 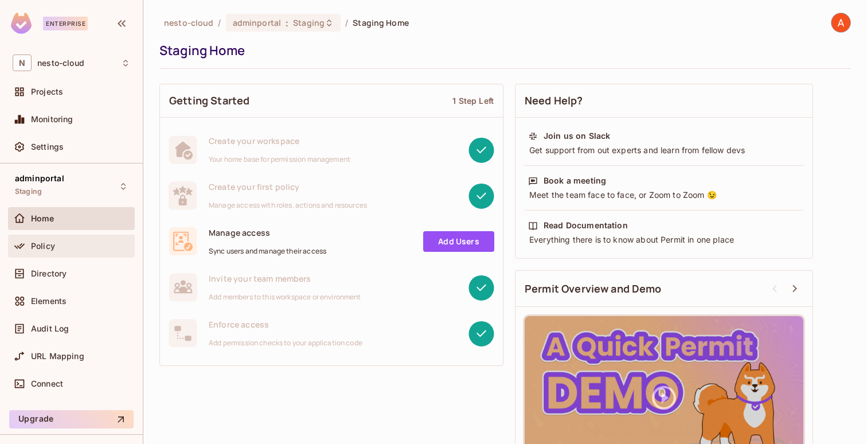 I want to click on span: Need Help?, so click(x=554, y=100).